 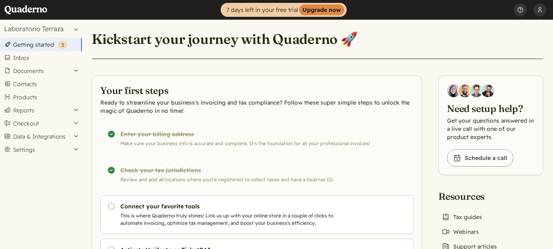 I want to click on h2: Resources, so click(x=470, y=196).